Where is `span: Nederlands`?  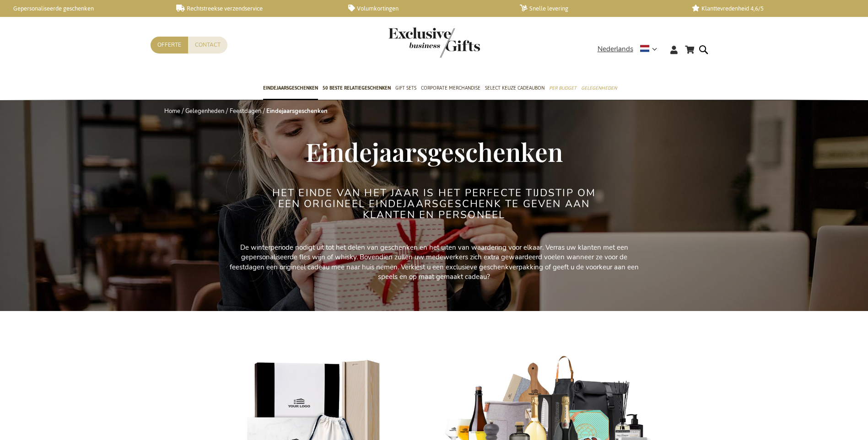
span: Nederlands is located at coordinates (615, 49).